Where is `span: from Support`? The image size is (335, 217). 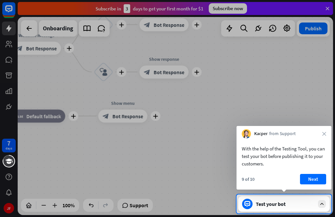 span: from Support is located at coordinates (282, 134).